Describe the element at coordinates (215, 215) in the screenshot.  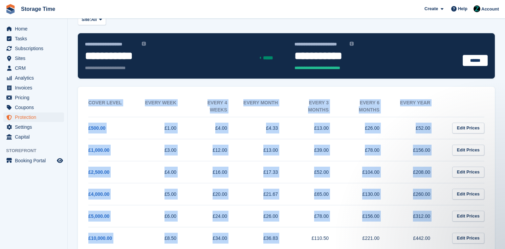
I see `td: £24.00` at that location.